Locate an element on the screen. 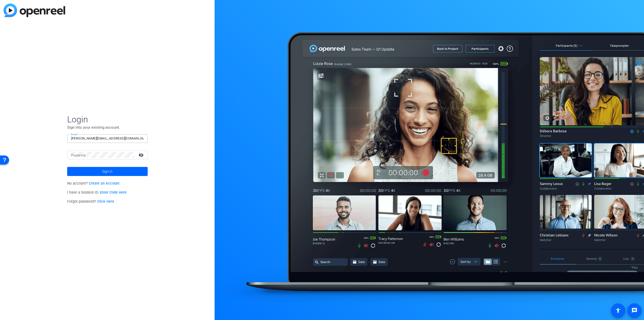 The height and width of the screenshot is (320, 644). span: I have a Session ID. is located at coordinates (97, 192).